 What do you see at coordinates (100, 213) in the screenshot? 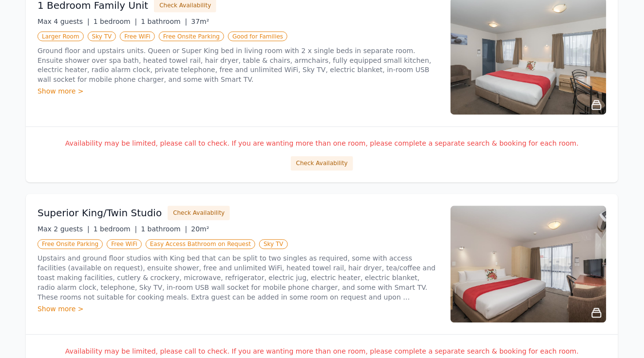
I see `h3: Superior King/Twin Studio` at bounding box center [100, 213].